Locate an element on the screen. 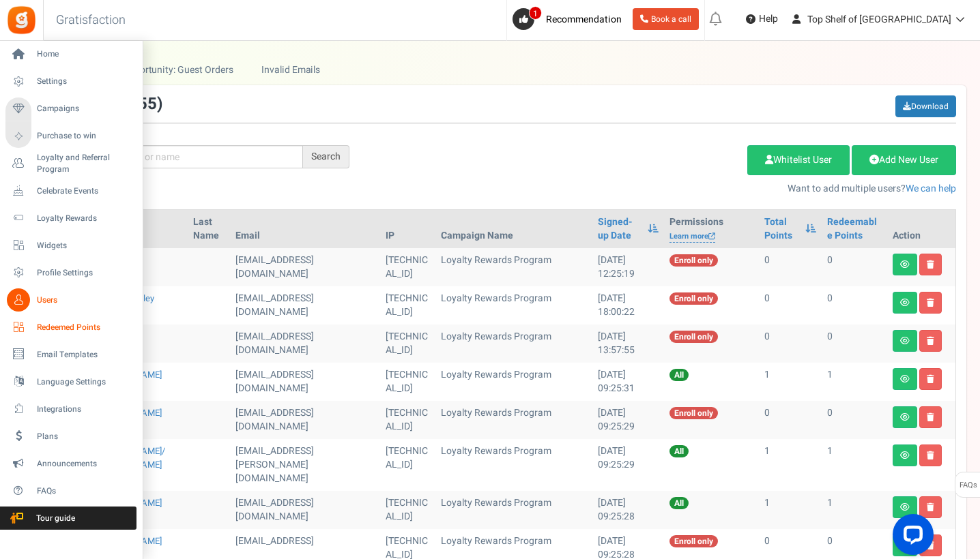 This screenshot has width=980, height=559. a: Learn more is located at coordinates (692, 237).